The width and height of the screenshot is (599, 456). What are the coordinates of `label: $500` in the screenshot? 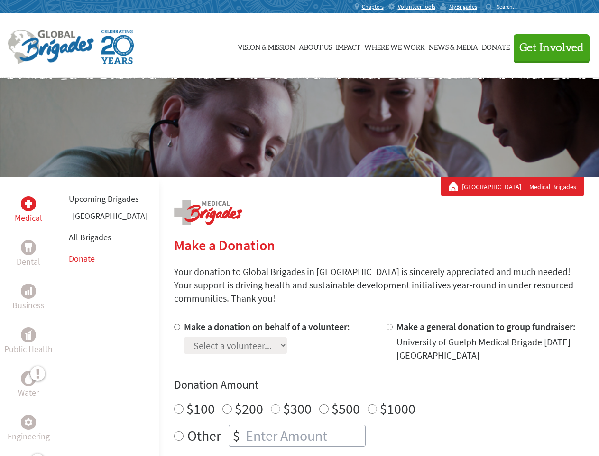 It's located at (346, 408).